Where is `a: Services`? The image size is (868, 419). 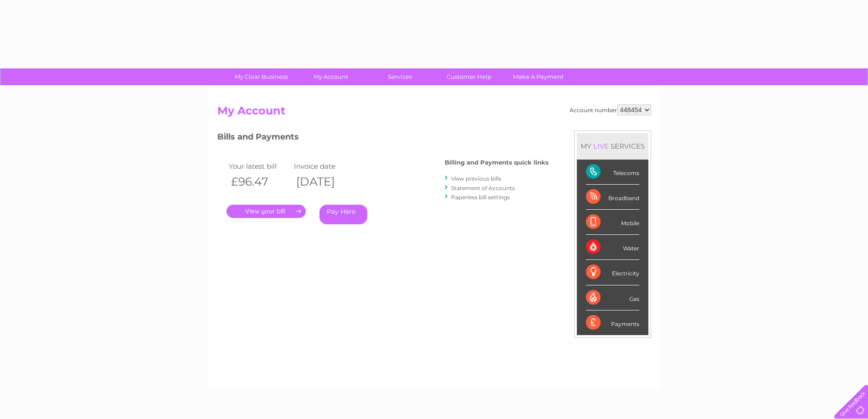 a: Services is located at coordinates (400, 77).